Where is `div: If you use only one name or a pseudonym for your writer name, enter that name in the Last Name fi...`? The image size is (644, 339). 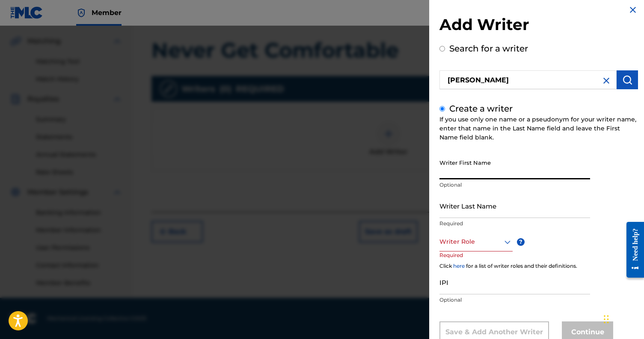
div: If you use only one name or a pseudonym for your writer name, enter that name in the Last Name fi... is located at coordinates (539, 128).